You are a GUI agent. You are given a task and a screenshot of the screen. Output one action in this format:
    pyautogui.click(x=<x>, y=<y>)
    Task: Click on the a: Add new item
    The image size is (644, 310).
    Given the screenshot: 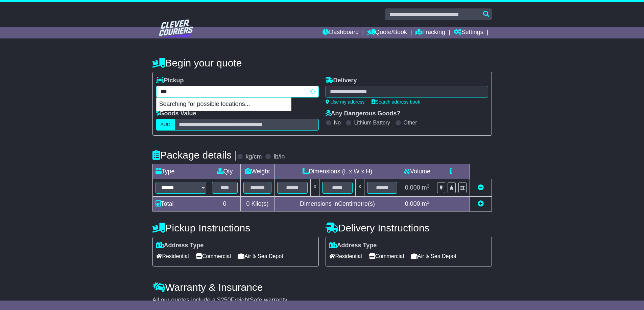 What is the action you would take?
    pyautogui.click(x=481, y=204)
    